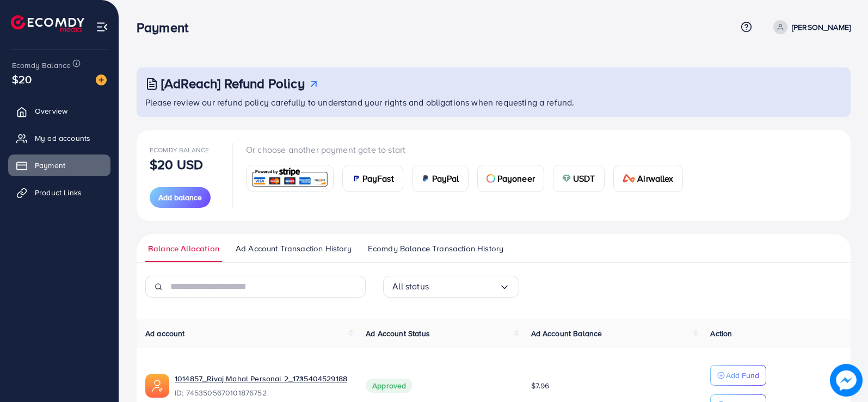 The width and height of the screenshot is (868, 402). I want to click on p: $20 USD, so click(177, 164).